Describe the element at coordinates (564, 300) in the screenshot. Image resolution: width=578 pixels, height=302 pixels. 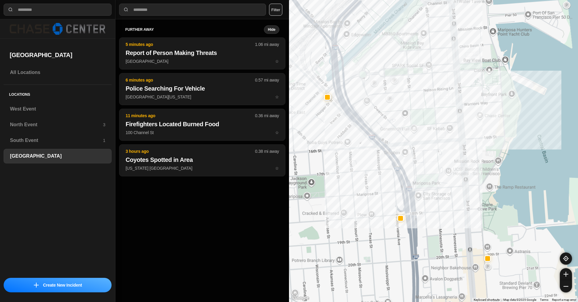
I see `a: Report a map error` at that location.